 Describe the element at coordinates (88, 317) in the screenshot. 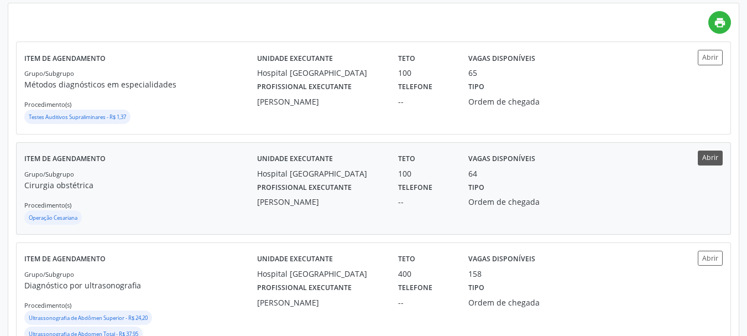

I see `small: Ultrassonografia de Abdômen Superior - R$ 24,20` at that location.